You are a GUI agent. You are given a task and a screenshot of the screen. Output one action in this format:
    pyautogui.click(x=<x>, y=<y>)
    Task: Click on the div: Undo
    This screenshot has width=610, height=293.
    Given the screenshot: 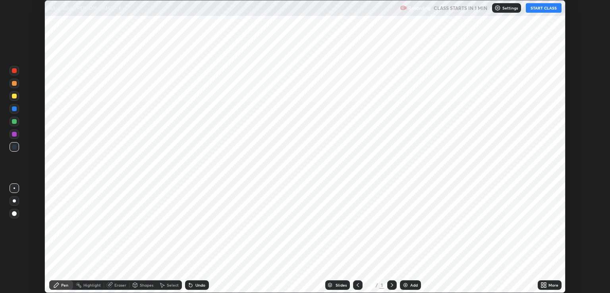 What is the action you would take?
    pyautogui.click(x=200, y=285)
    